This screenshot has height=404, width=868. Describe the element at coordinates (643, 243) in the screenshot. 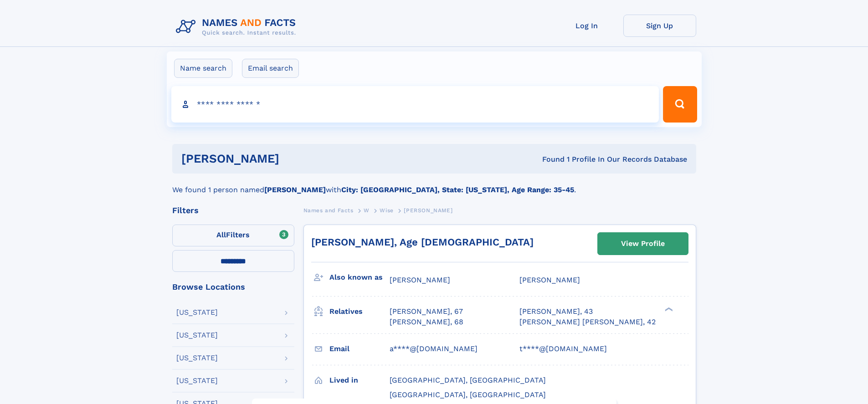

I see `a: View Profile` at that location.